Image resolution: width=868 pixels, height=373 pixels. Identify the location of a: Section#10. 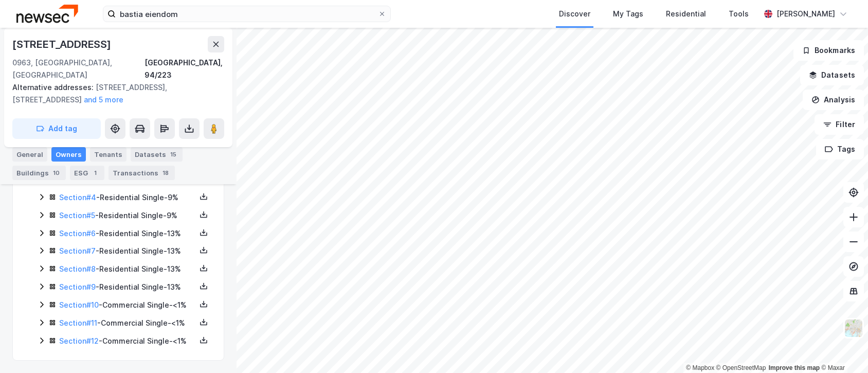
(78, 304).